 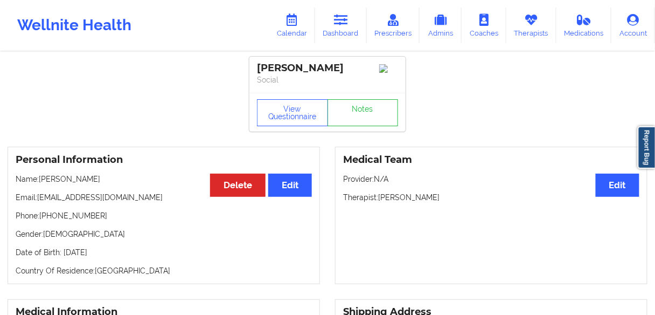 What do you see at coordinates (646, 147) in the screenshot?
I see `a: Report Bug` at bounding box center [646, 147].